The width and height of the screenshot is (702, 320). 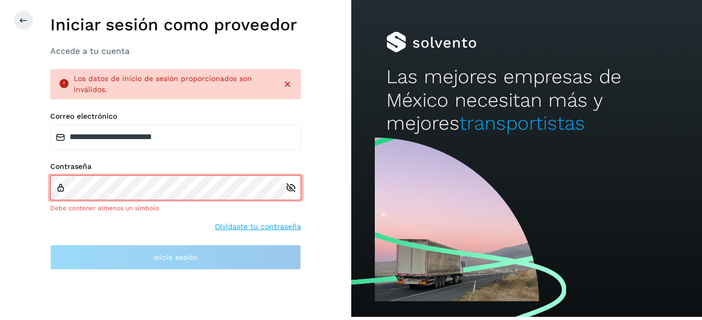 What do you see at coordinates (176, 257) in the screenshot?
I see `button: Inicia sesión` at bounding box center [176, 257].